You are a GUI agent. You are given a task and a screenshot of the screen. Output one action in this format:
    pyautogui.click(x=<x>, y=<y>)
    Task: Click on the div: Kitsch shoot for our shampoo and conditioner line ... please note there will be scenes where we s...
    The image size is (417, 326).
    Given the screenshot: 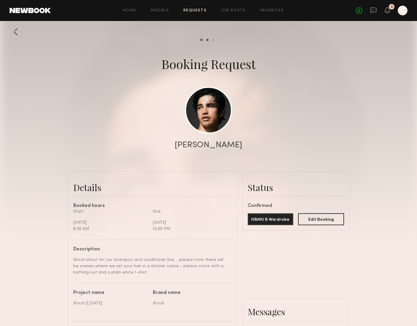 What is the action you would take?
    pyautogui.click(x=150, y=266)
    